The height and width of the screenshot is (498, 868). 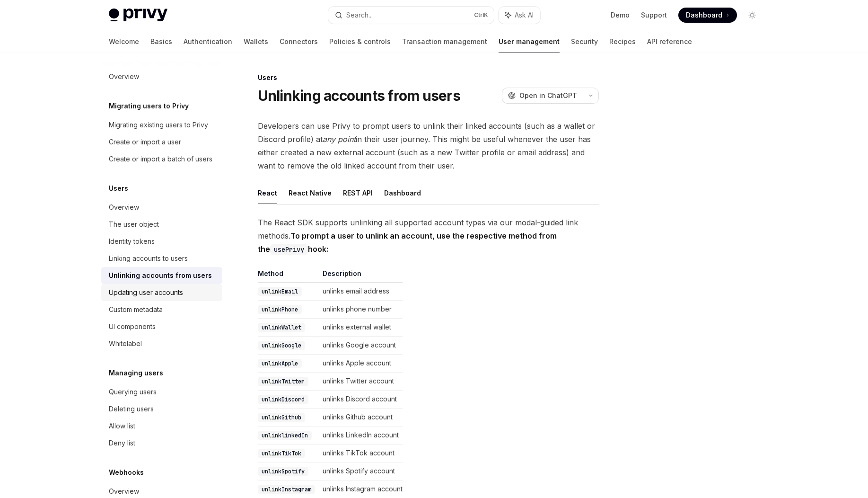 I want to click on h5: Managing users, so click(x=136, y=373).